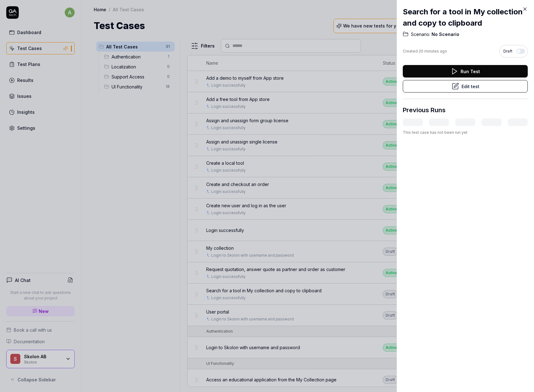  I want to click on div: This test case has not been run yet, so click(466, 132).